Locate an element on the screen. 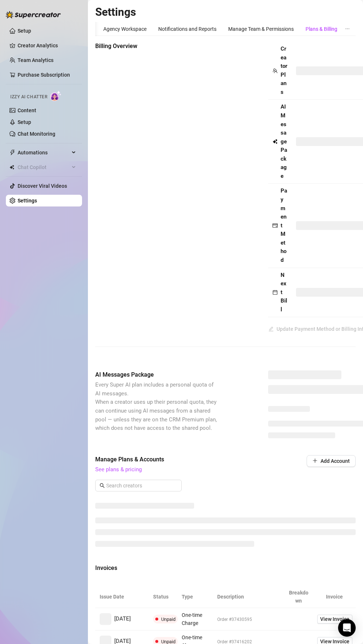 This screenshot has height=644, width=363. a: Creator Analytics is located at coordinates (47, 46).